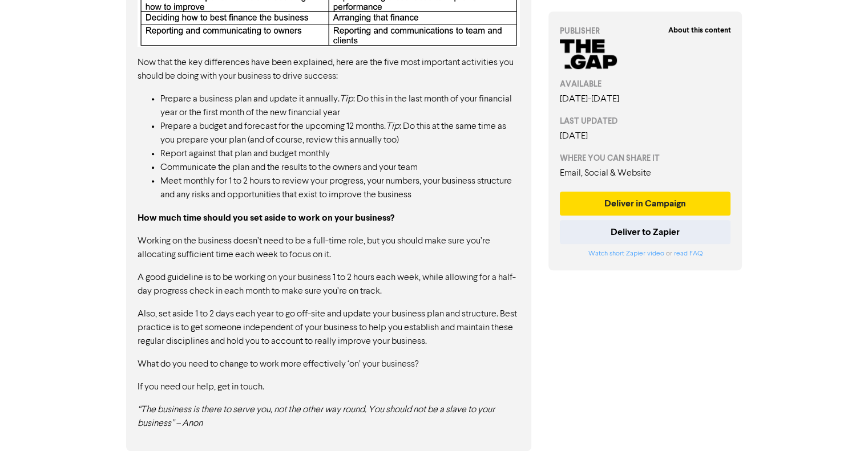 The width and height of the screenshot is (868, 451). I want to click on div: Email, Social & Website, so click(645, 173).